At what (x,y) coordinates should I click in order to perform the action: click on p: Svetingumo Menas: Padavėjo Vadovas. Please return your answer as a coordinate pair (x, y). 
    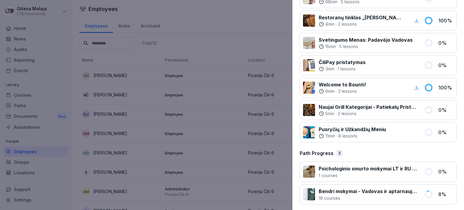
    Looking at the image, I should click on (366, 40).